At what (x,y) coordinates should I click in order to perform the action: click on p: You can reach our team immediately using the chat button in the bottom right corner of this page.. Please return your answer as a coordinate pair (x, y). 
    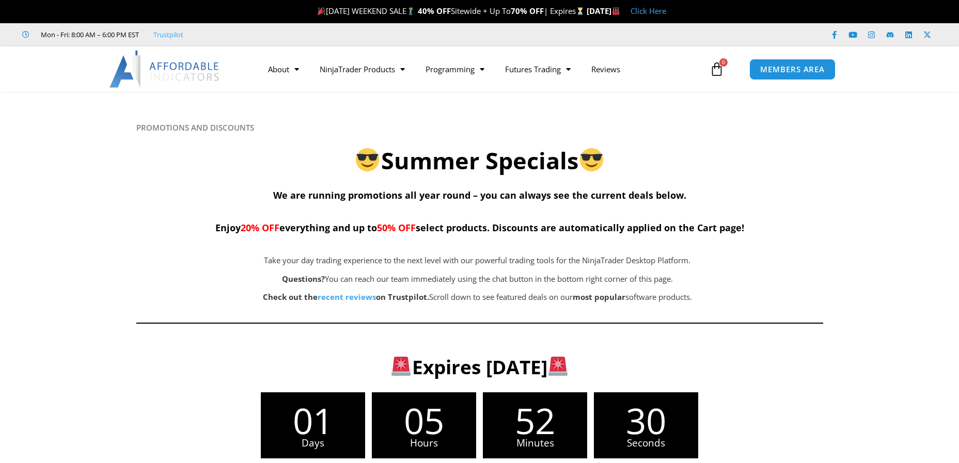
    Looking at the image, I should click on (478, 279).